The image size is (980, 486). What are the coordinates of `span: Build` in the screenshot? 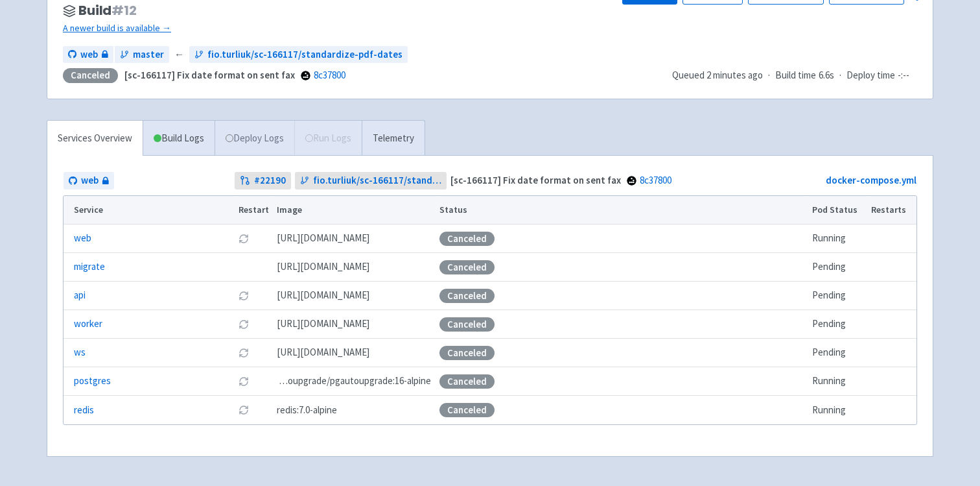 It's located at (108, 10).